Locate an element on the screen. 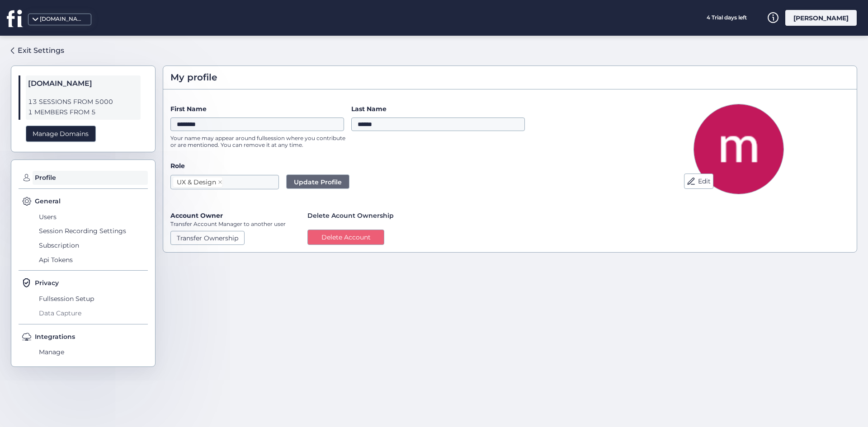 Image resolution: width=868 pixels, height=427 pixels. a: Exit Settings is located at coordinates (37, 51).